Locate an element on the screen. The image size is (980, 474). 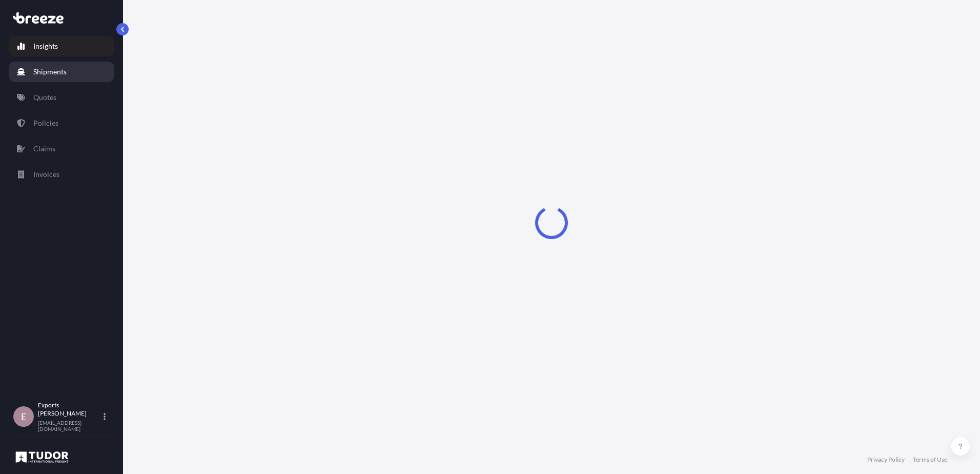
a: Terms of Use is located at coordinates (930, 460).